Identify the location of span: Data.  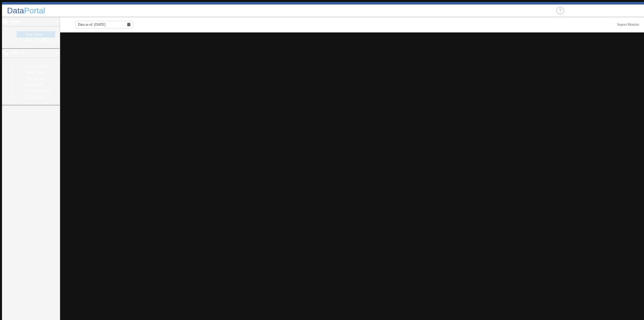
(15, 10).